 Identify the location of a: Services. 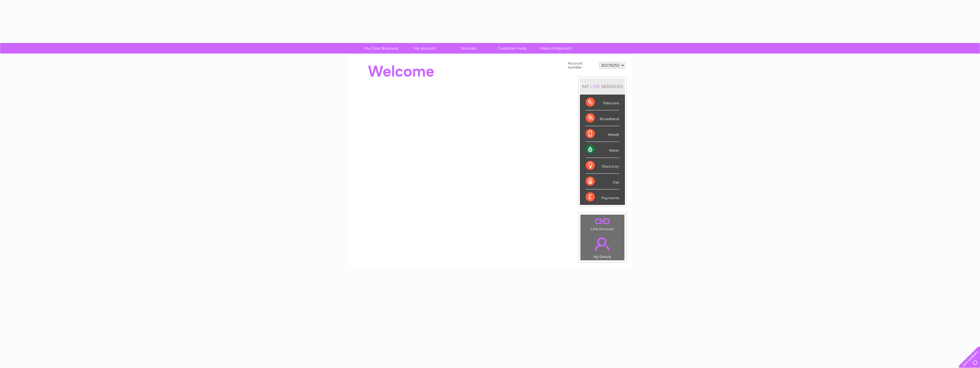
(468, 48).